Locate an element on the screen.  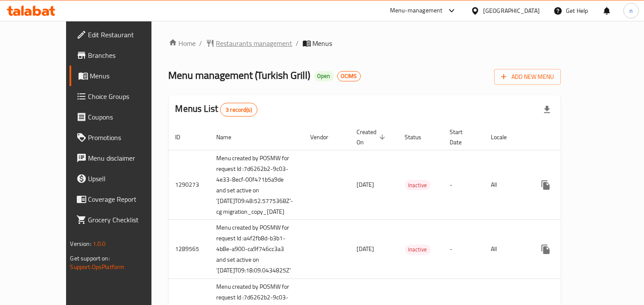
div: Open is located at coordinates (324, 76).